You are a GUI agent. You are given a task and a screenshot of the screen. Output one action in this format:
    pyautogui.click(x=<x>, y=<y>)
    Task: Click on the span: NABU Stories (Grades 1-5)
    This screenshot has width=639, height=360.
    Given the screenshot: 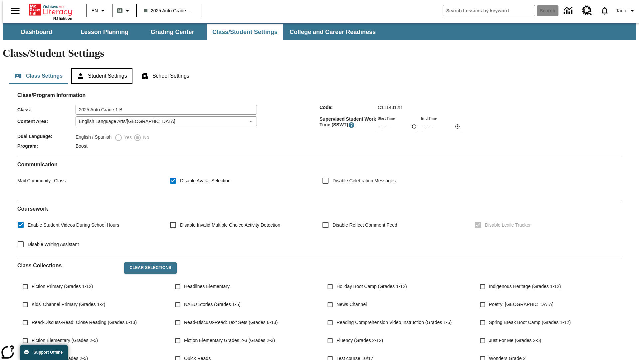 What is the action you would take?
    pyautogui.click(x=212, y=304)
    